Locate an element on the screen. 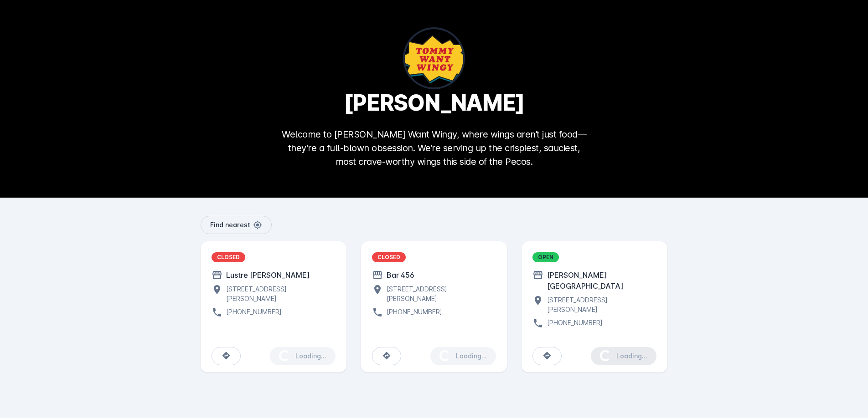 This screenshot has width=868, height=418. div: OPEN is located at coordinates (545, 258).